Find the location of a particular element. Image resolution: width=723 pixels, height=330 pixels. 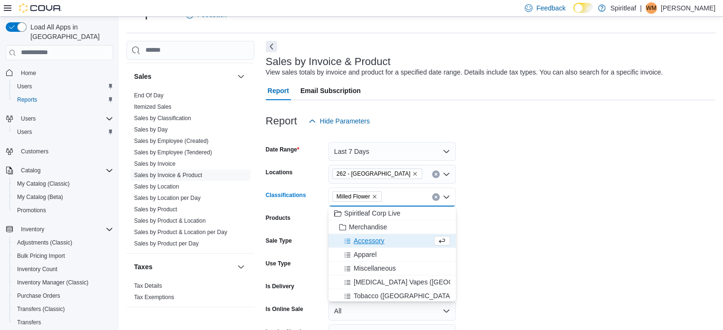

a: Sales by Product is located at coordinates (155, 210).